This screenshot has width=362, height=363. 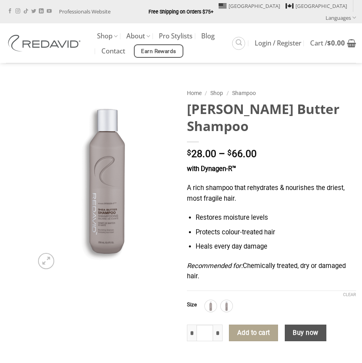 I want to click on em: Recommended for:, so click(x=214, y=266).